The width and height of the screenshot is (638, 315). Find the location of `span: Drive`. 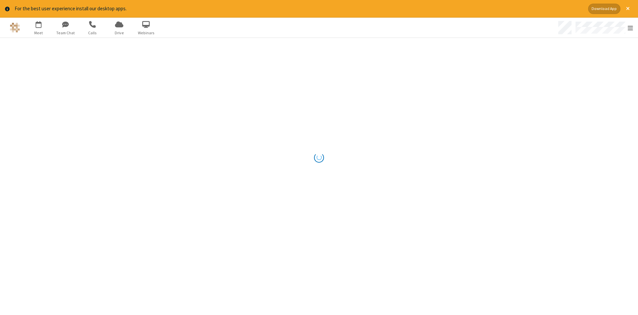

span: Drive is located at coordinates (119, 33).